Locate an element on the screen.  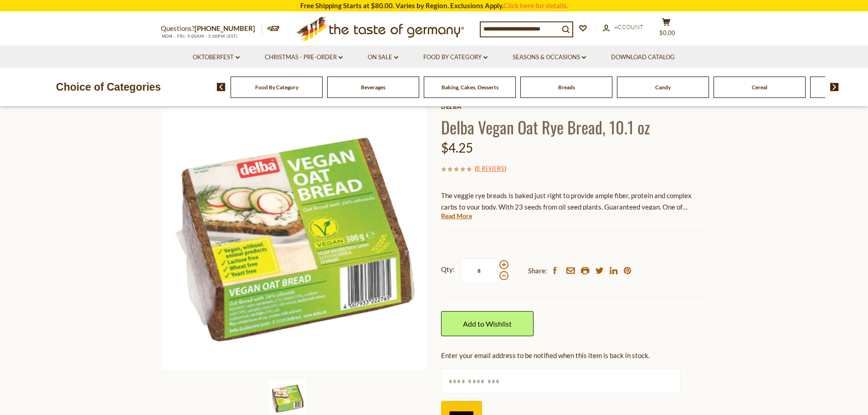
span: MON - FRI, 9:00AM - 5:00PM (EST) is located at coordinates (199, 36).